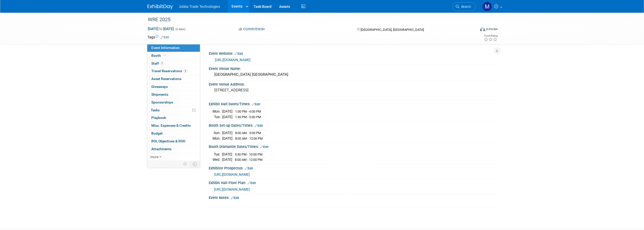 This screenshot has width=644, height=230. I want to click on span: Search, so click(465, 7).